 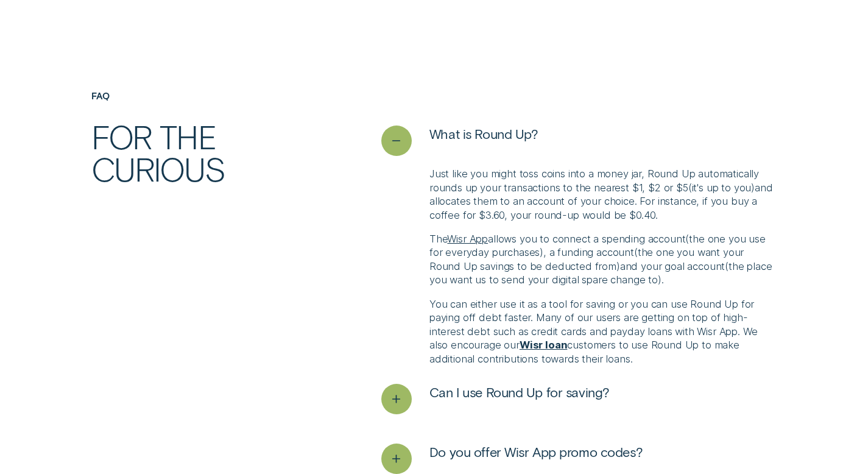 I want to click on h2: For the curious, so click(x=202, y=152).